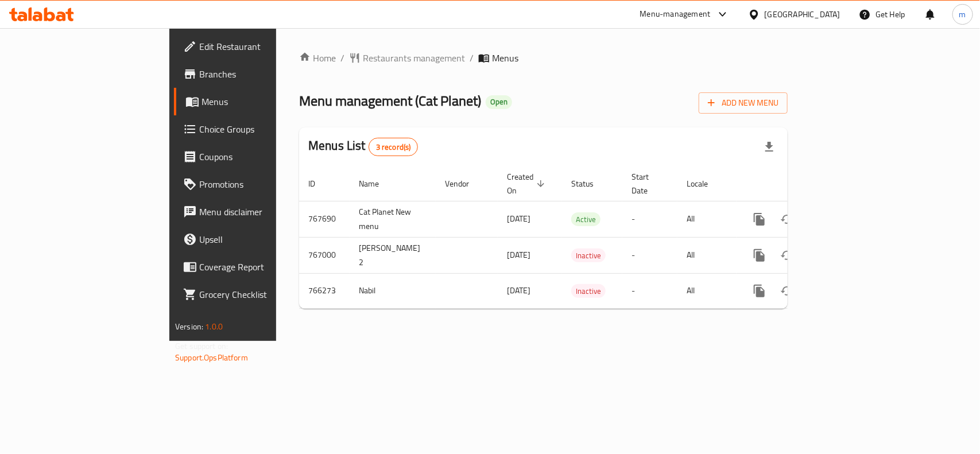 The width and height of the screenshot is (980, 454). I want to click on a: Menu disclaimer, so click(253, 212).